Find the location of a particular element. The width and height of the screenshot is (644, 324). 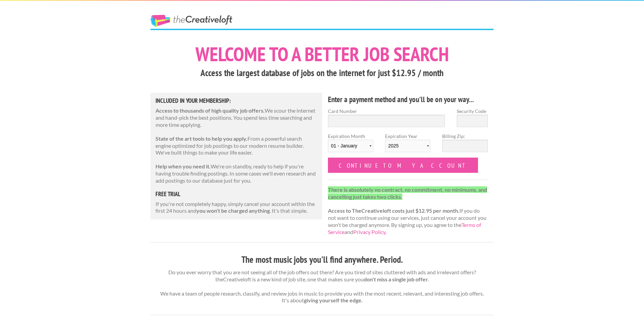

p: Do you ever worry that you are not seeing all of the job offers out there? Are you tired of sites... is located at coordinates (322, 287).